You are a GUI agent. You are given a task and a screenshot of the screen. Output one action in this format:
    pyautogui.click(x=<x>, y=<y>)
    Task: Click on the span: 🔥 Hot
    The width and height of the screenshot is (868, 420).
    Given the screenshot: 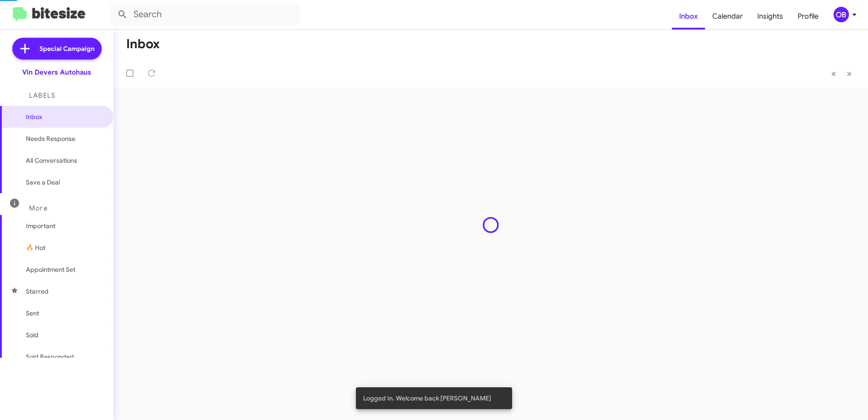 What is the action you would take?
    pyautogui.click(x=35, y=248)
    